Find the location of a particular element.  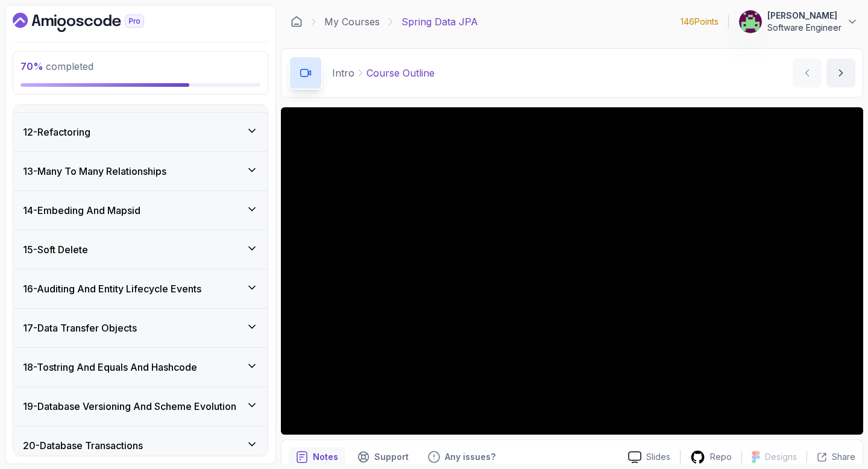

p: Software Engineer is located at coordinates (804, 28).